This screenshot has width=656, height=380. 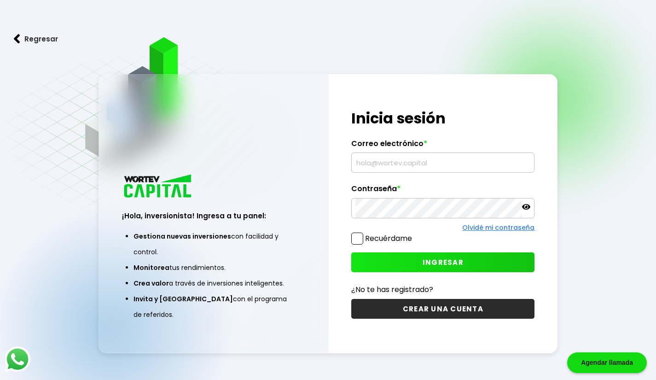 I want to click on img: flecha izquierda, so click(x=17, y=39).